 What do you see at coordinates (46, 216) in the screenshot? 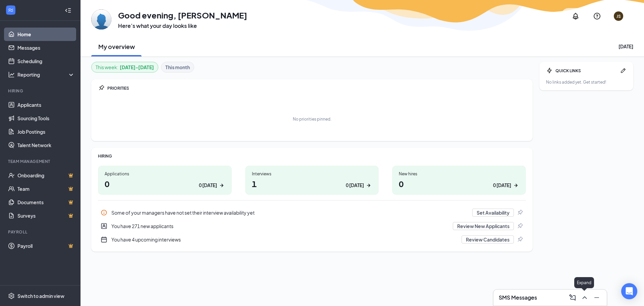
I see `a: SurveysCrown` at bounding box center [46, 216].